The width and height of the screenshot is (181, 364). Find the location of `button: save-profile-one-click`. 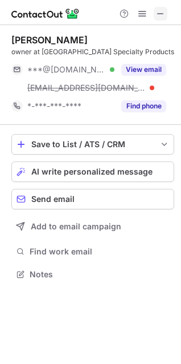

button: save-profile-one-click is located at coordinates (93, 144).